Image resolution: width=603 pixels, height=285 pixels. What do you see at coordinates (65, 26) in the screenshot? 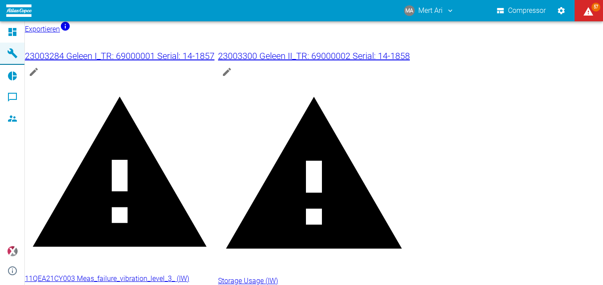
I see `svg: Jetzt mit HF Export` at bounding box center [65, 26].